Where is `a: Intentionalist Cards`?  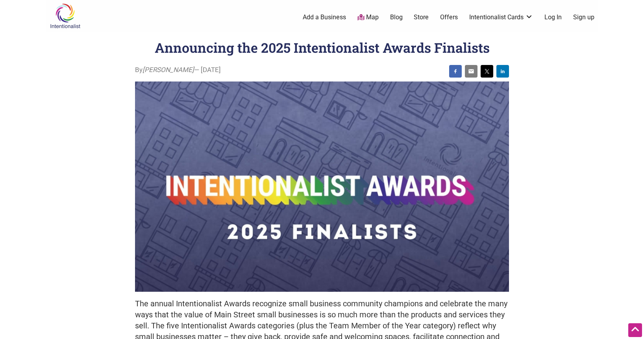
a: Intentionalist Cards is located at coordinates (501, 17).